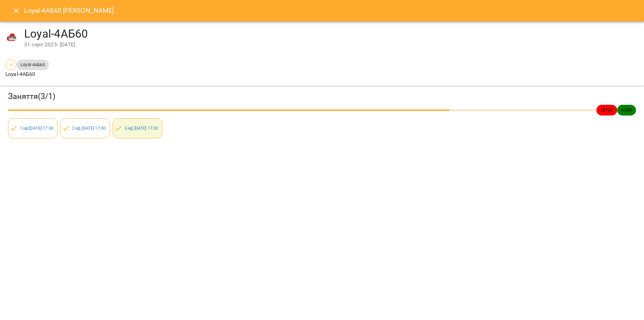  What do you see at coordinates (10, 65) in the screenshot?
I see `span: 4` at bounding box center [10, 65].